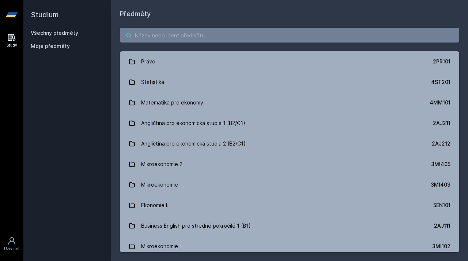 The width and height of the screenshot is (468, 261). I want to click on div: Mikroekonomie 2, so click(162, 164).